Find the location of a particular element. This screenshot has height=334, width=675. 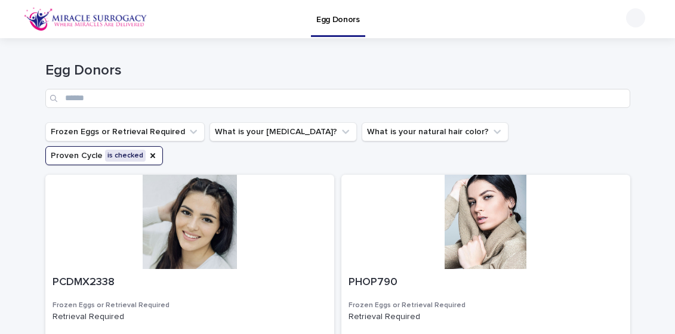

img: OiFFDOGZQuirLhrlO1ag is located at coordinates (85, 19).